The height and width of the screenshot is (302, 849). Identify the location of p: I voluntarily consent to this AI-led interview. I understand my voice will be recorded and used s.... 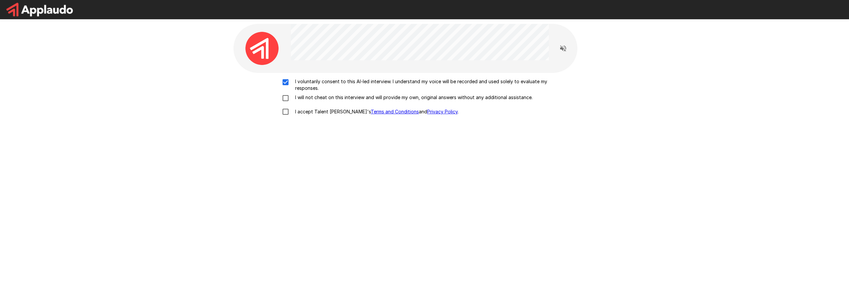
(431, 85).